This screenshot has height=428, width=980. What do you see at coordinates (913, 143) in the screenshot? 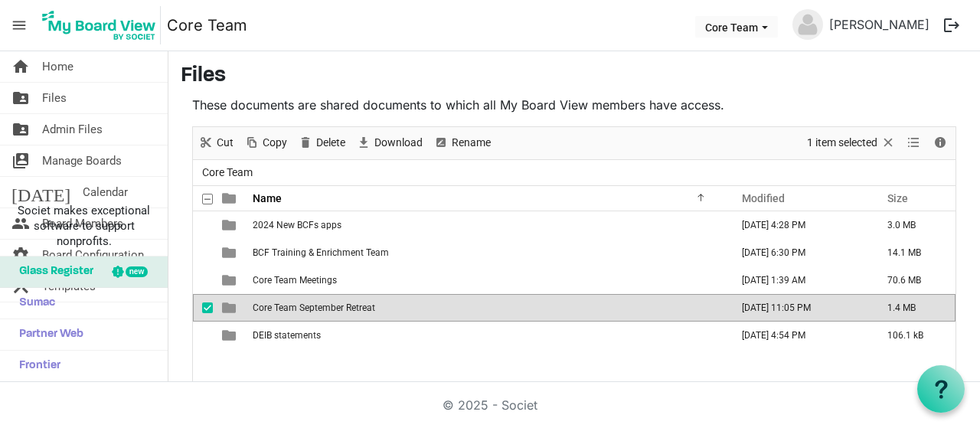
I see `button: View dropdownbutton` at bounding box center [913, 143].